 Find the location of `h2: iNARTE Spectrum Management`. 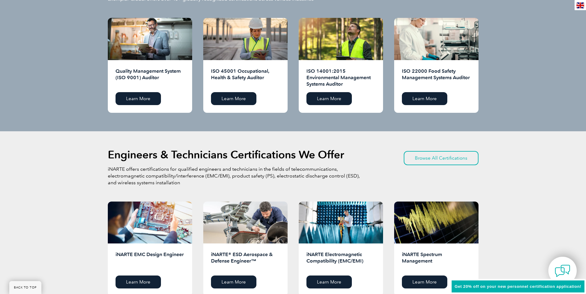

h2: iNARTE Spectrum Management is located at coordinates (436, 261).